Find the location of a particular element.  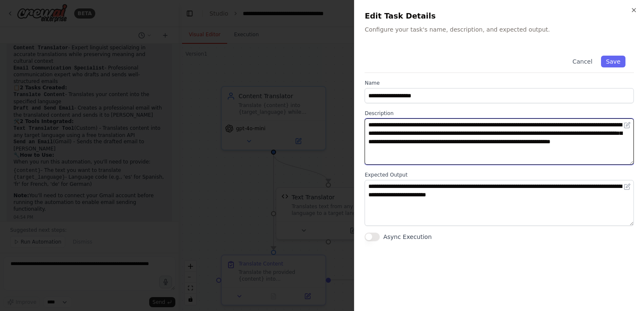

label: Description is located at coordinates (499, 113).